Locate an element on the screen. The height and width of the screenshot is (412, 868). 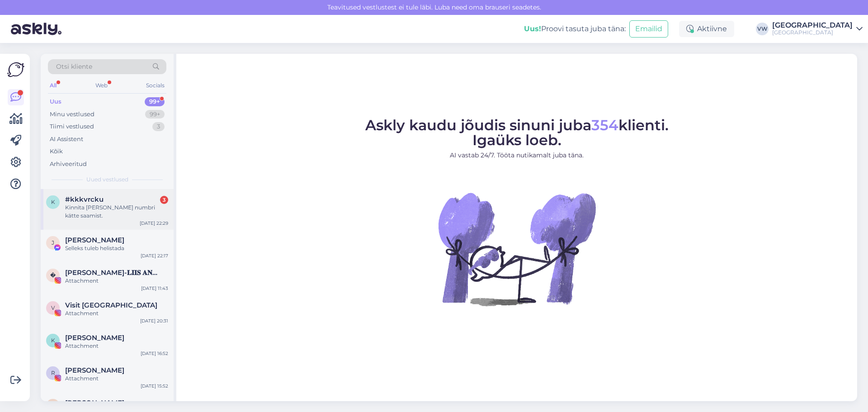
span: k is located at coordinates (53, 202).